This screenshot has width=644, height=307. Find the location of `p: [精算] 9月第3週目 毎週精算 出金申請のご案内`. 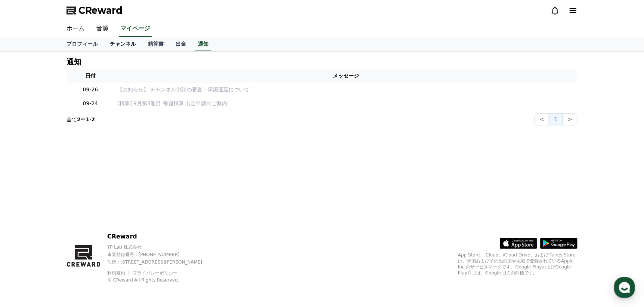

p: [精算] 9月第3週目 毎週精算 出金申請のご案内 is located at coordinates (346, 104).